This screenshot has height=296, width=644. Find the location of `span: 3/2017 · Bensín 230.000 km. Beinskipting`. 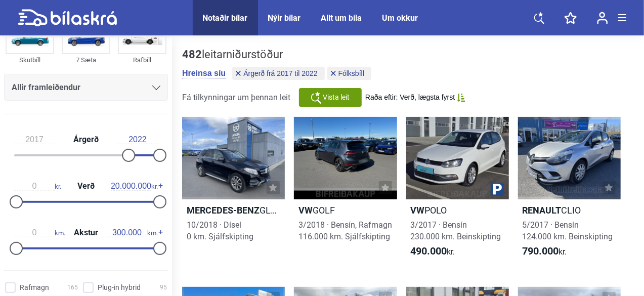

span: 3/2017 · Bensín 230.000 km. Beinskipting is located at coordinates (456, 231).